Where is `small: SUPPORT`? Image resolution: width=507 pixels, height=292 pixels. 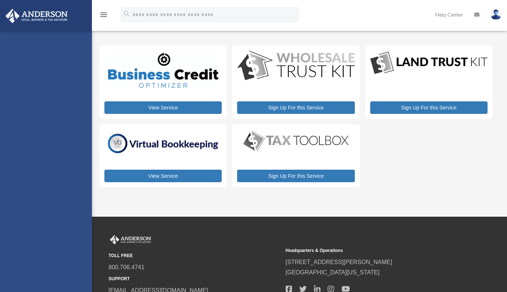 small: SUPPORT is located at coordinates (194, 279).